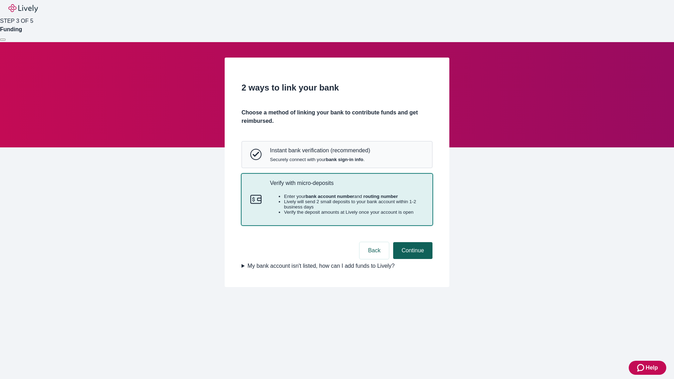 This screenshot has width=674, height=379. What do you see at coordinates (641, 368) in the screenshot?
I see `svg: Zendesk support icon` at bounding box center [641, 368].